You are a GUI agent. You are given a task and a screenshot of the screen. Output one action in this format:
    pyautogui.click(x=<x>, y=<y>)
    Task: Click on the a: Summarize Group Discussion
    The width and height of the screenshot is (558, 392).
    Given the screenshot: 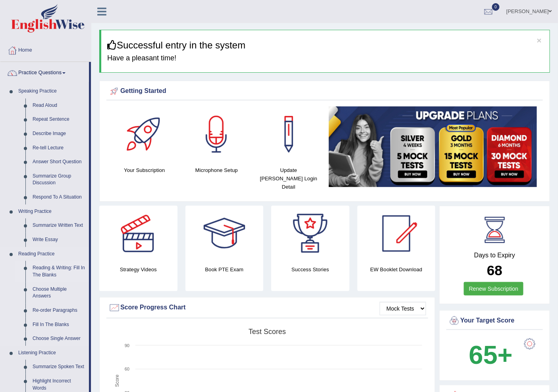 What is the action you would take?
    pyautogui.click(x=59, y=179)
    